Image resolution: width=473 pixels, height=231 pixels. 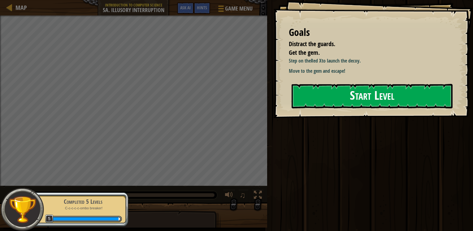 What do you see at coordinates (235, 10) in the screenshot?
I see `button: Game Menu` at bounding box center [235, 10].